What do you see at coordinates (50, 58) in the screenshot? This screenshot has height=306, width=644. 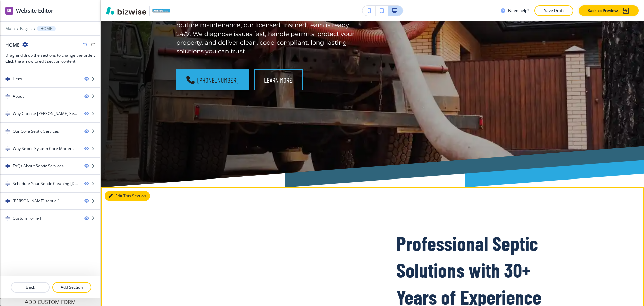 I see `h3: Drag and drop the sections to change the order. Click the arrow to edit section content.` at bounding box center [50, 58].